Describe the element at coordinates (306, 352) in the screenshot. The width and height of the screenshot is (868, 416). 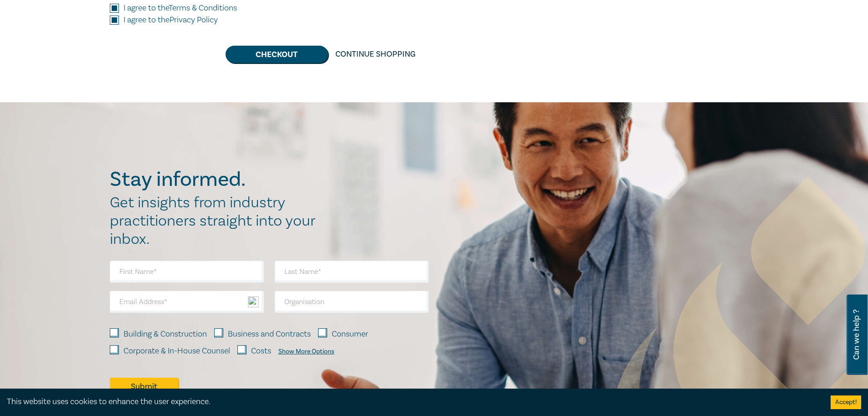
I see `div: Show More Options` at that location.